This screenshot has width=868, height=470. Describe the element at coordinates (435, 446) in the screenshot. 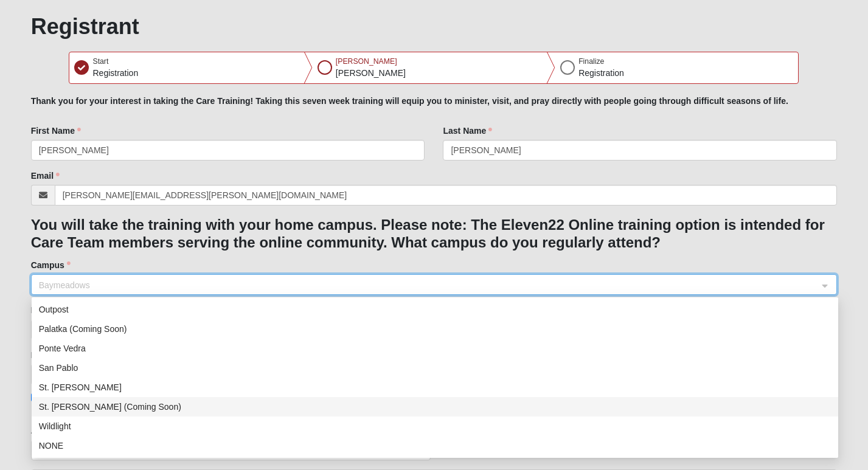

I see `div: NONE` at that location.